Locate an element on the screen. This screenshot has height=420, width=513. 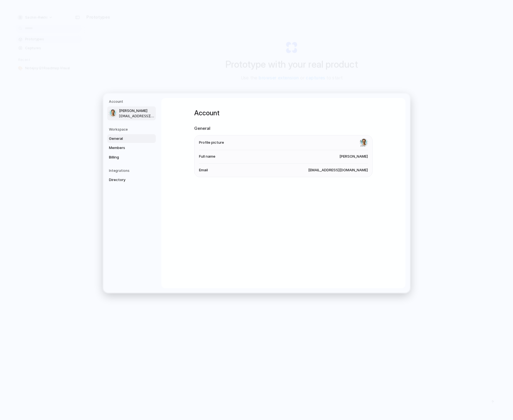
a: Billing is located at coordinates (132, 158).